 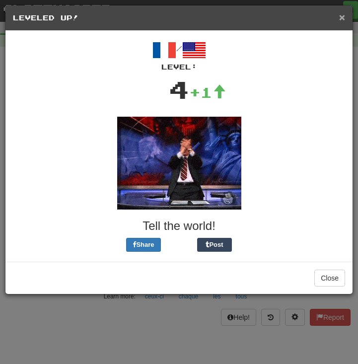 What do you see at coordinates (179, 18) in the screenshot?
I see `h5: Leveled Up!` at bounding box center [179, 18].